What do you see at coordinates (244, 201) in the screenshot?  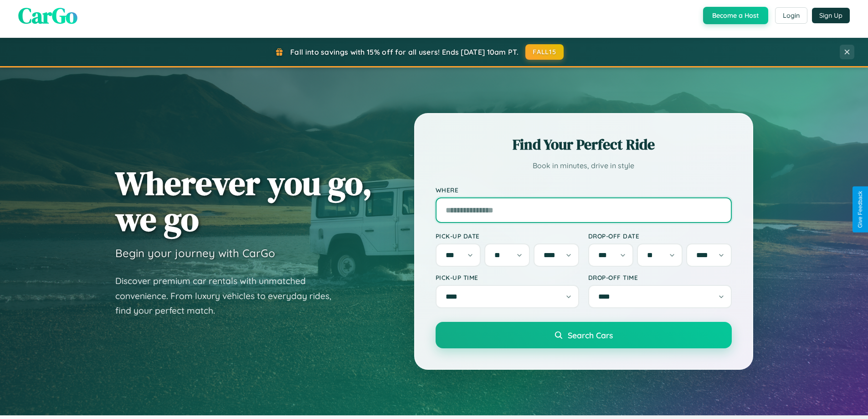 I see `h1: Wherever you go, we go` at bounding box center [244, 201].